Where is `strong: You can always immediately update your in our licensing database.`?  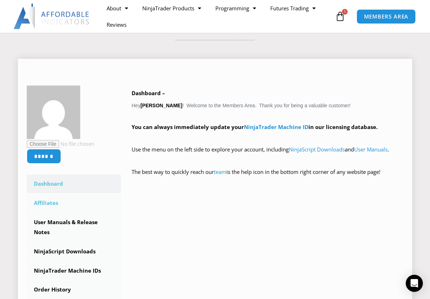 strong: You can always immediately update your in our licensing database. is located at coordinates (255, 127).